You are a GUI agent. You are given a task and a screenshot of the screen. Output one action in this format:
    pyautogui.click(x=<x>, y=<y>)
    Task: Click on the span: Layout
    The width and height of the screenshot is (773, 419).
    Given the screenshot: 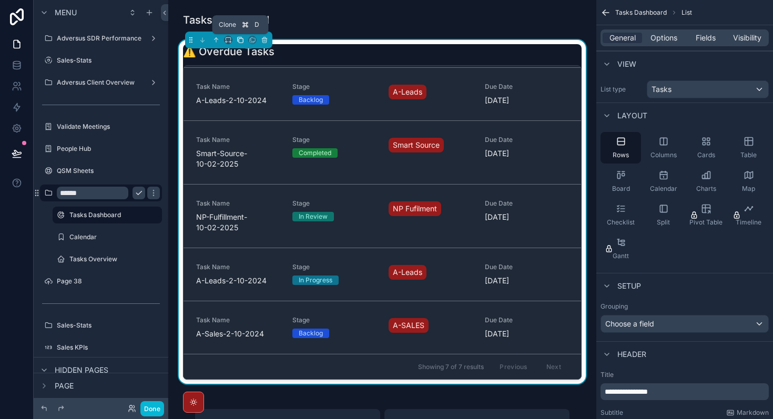 What is the action you would take?
    pyautogui.click(x=632, y=116)
    